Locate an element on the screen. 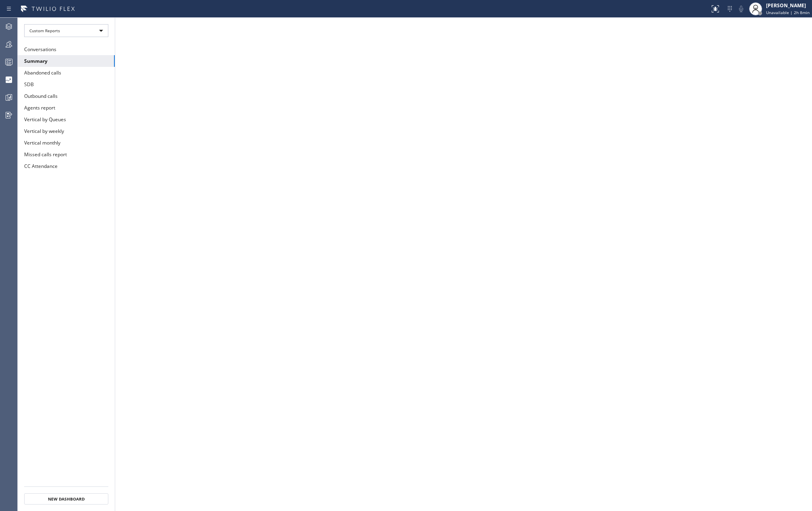  button: SDB is located at coordinates (66, 84).